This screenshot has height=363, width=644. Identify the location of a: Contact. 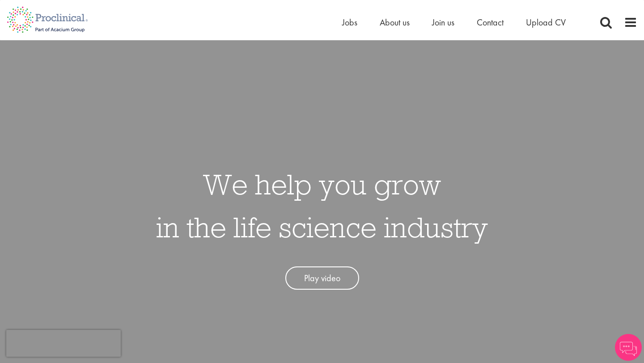
(490, 22).